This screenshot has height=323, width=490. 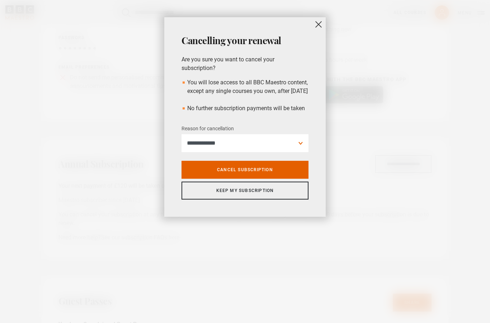 I want to click on a: Keep my subscription, so click(x=245, y=190).